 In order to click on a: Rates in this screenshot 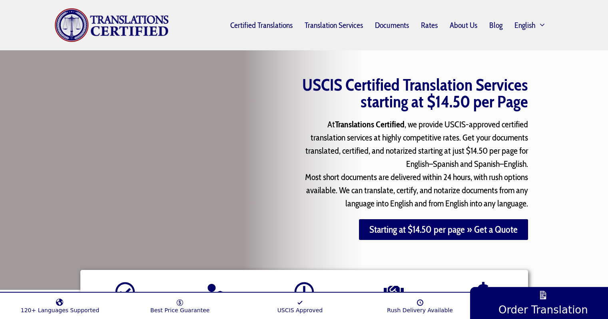, I will do `click(429, 25)`.